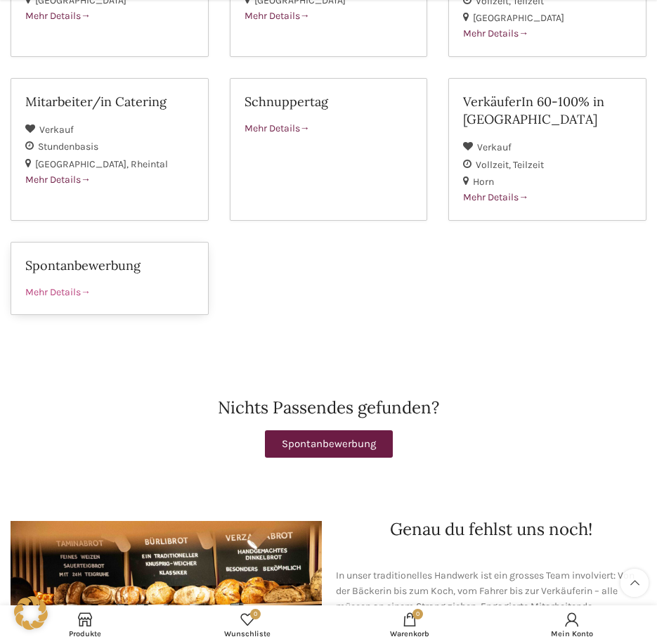 This screenshot has width=657, height=644. I want to click on a: Spontanbewerbung Mehr Details, so click(110, 278).